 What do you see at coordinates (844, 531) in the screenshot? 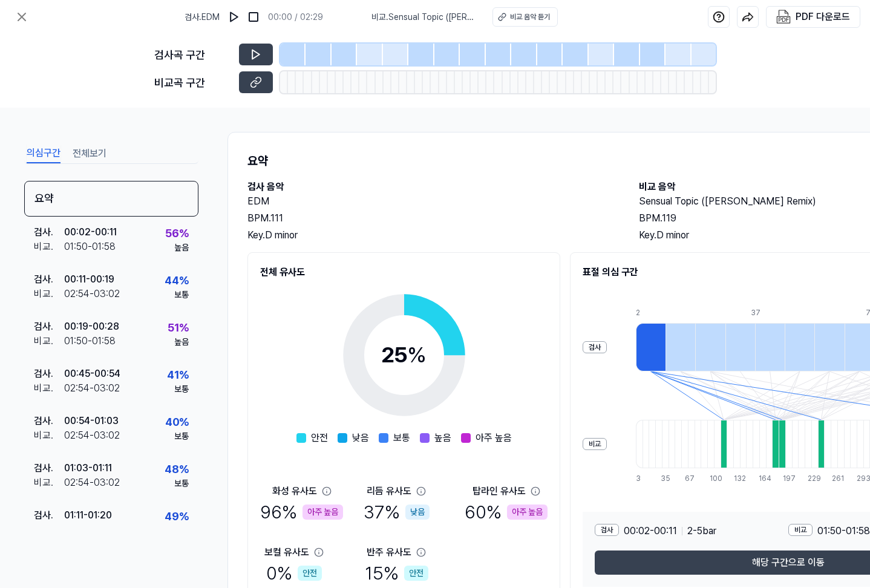
I see `span: 01:50 - 01:58` at bounding box center [844, 531].